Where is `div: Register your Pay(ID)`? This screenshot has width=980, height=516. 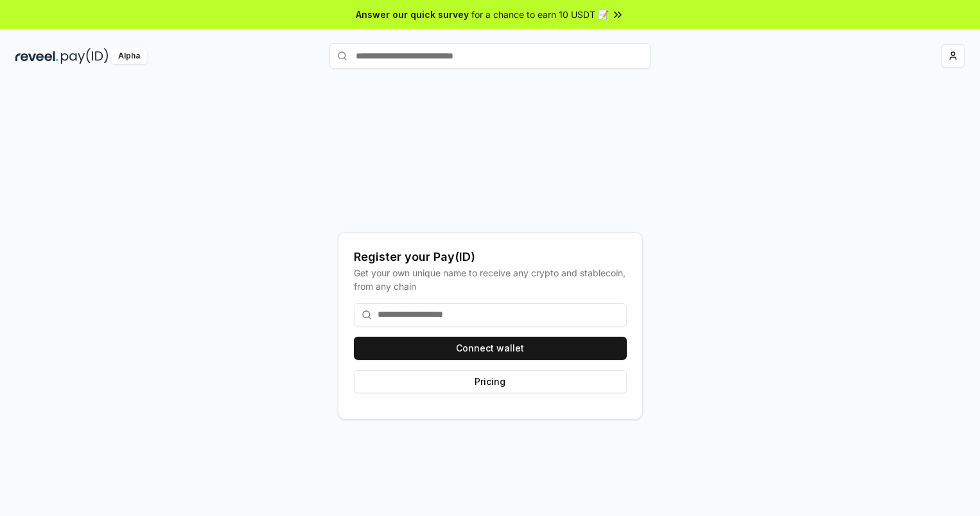
div: Register your Pay(ID) is located at coordinates (490, 257).